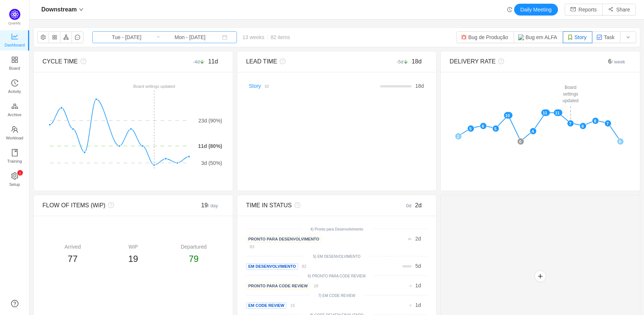 Image resolution: width=644 pixels, height=315 pixels. Describe the element at coordinates (190, 37) in the screenshot. I see `input: End date` at that location.